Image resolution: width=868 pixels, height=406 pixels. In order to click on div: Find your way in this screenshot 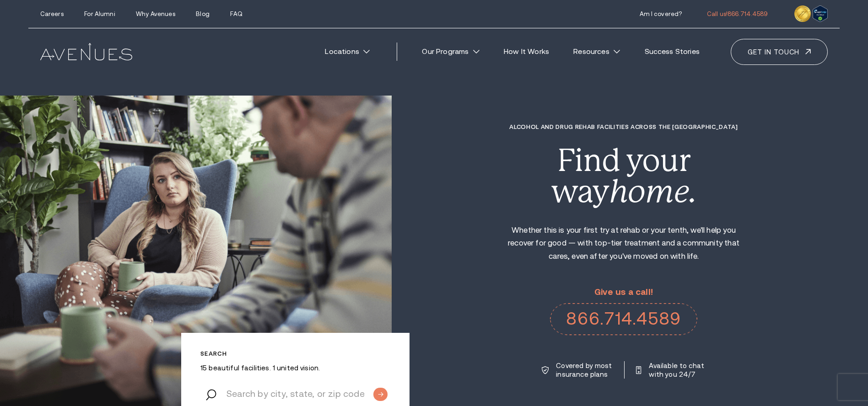, I will do `click(623, 176)`.